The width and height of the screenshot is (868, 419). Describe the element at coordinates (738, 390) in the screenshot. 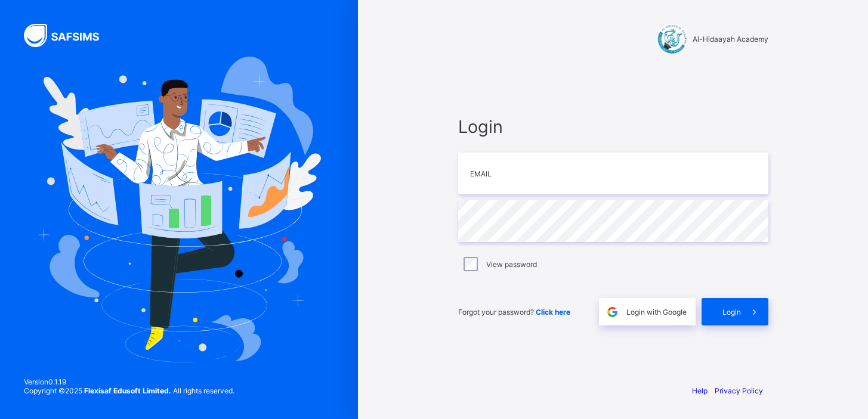

I see `a: Privacy Policy` at that location.